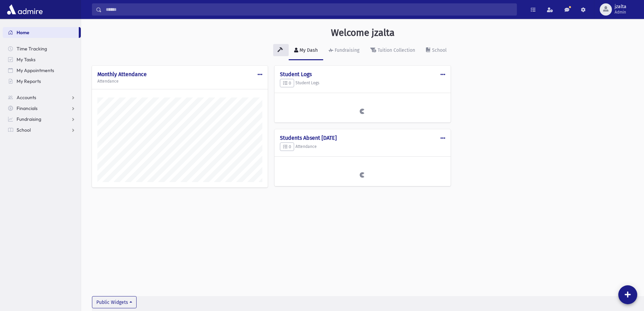  What do you see at coordinates (27, 108) in the screenshot?
I see `span: Financials` at bounding box center [27, 108].